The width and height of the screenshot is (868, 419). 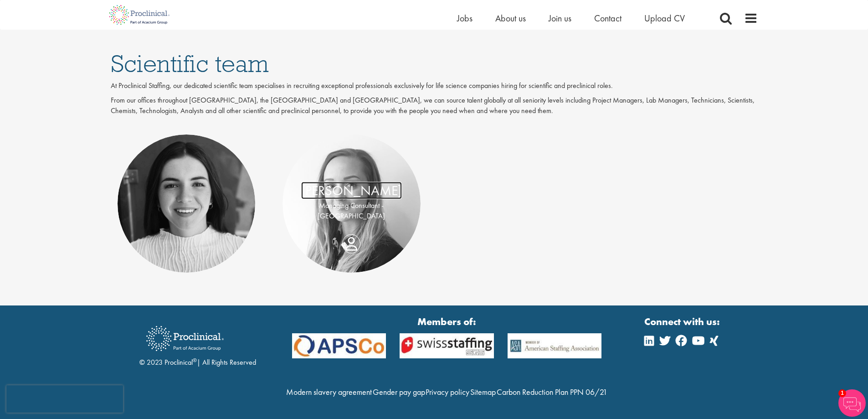 What do you see at coordinates (185, 338) in the screenshot?
I see `img: Proclinical Recruitment` at bounding box center [185, 338].